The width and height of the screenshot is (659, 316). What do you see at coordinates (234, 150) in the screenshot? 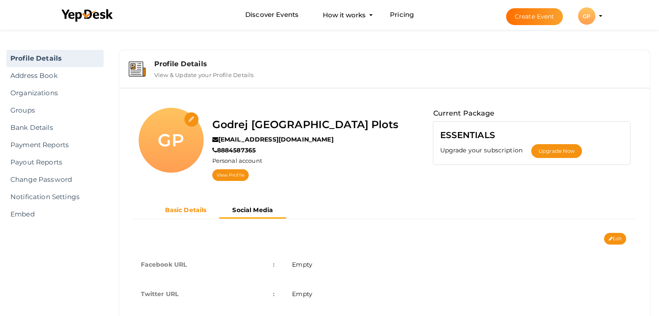
I see `label: 8884587365` at bounding box center [234, 150].